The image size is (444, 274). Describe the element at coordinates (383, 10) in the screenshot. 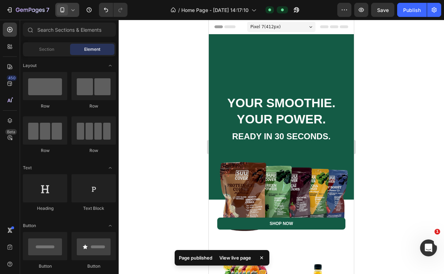

I see `span: Save` at that location.